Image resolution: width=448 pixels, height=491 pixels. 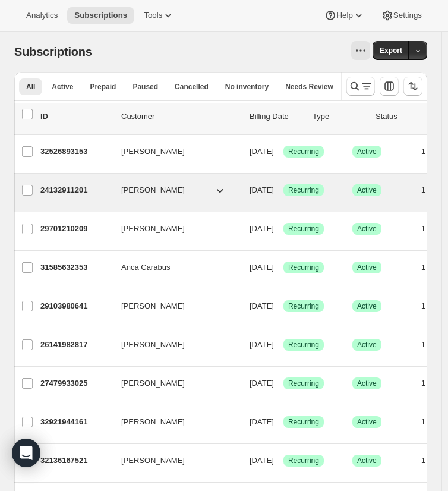 What do you see at coordinates (389, 86) in the screenshot?
I see `button: Customize table column order and visibility` at bounding box center [389, 86].